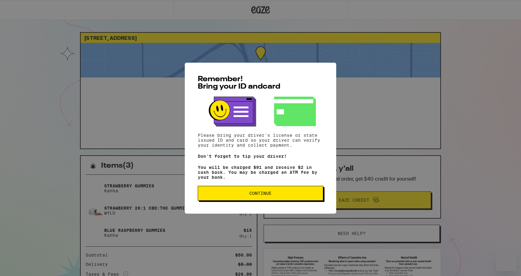 The image size is (521, 276). I want to click on button: Continue, so click(261, 194).